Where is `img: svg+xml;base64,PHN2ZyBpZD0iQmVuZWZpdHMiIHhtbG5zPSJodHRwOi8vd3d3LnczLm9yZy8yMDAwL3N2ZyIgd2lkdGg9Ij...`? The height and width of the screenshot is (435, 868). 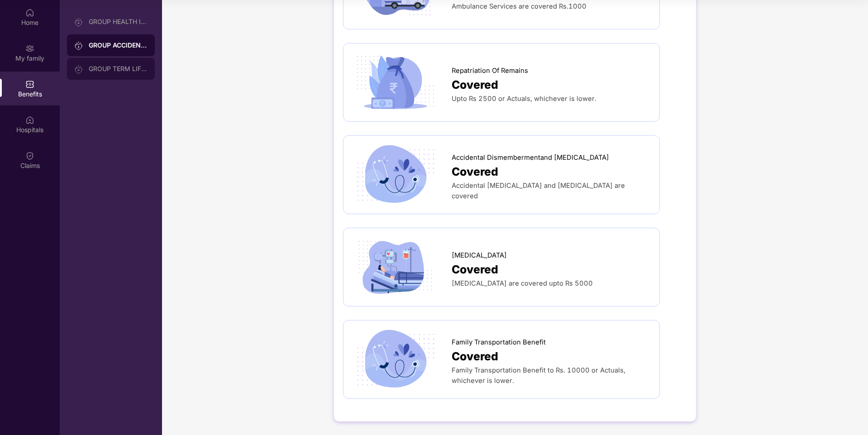 img: svg+xml;base64,PHN2ZyBpZD0iQmVuZWZpdHMiIHhtbG5zPSJodHRwOi8vd3d3LnczLm9yZy8yMDAwL3N2ZyIgd2lkdGg9Ij... is located at coordinates (30, 84).